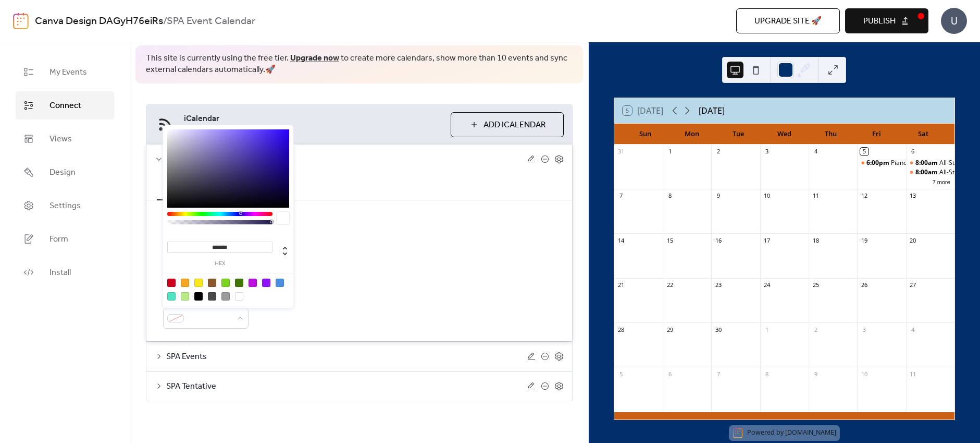  I want to click on div: 2, so click(816, 329).